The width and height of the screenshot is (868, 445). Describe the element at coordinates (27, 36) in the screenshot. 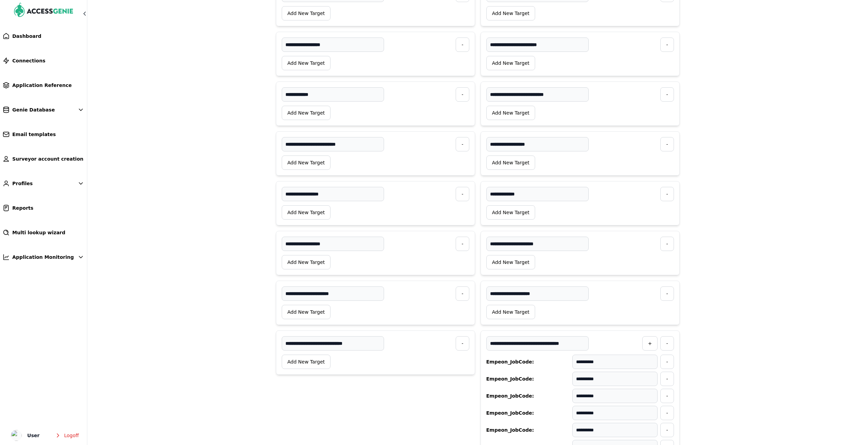

I see `span: Dashboard` at that location.